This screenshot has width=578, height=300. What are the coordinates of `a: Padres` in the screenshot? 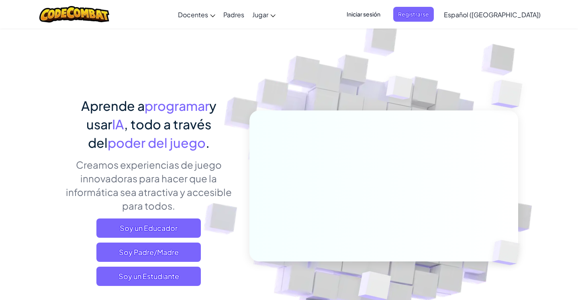 It's located at (234, 14).